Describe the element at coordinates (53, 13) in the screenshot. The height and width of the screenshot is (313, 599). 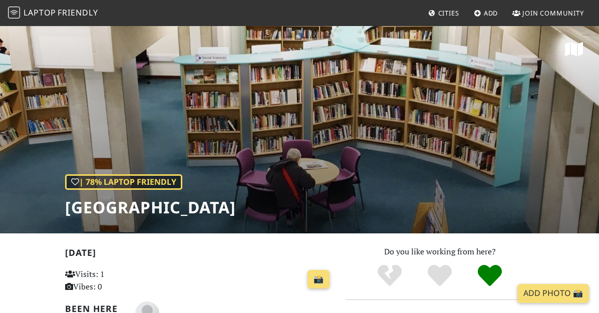
I see `a: LaptopFriendly LaptopFriendly` at that location.